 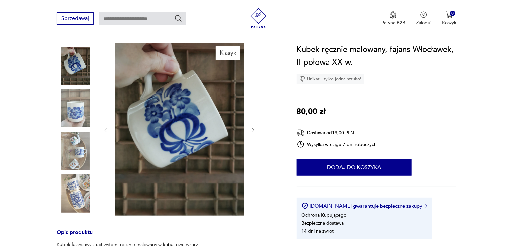 I want to click on div: 0, so click(x=452, y=13).